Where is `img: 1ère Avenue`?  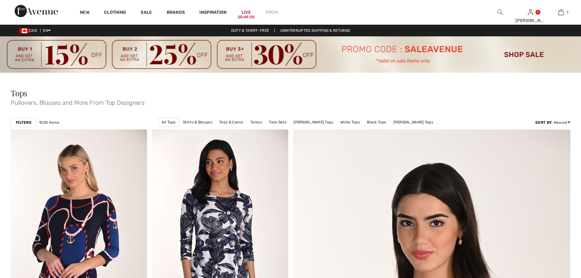
img: 1ère Avenue is located at coordinates (36, 11).